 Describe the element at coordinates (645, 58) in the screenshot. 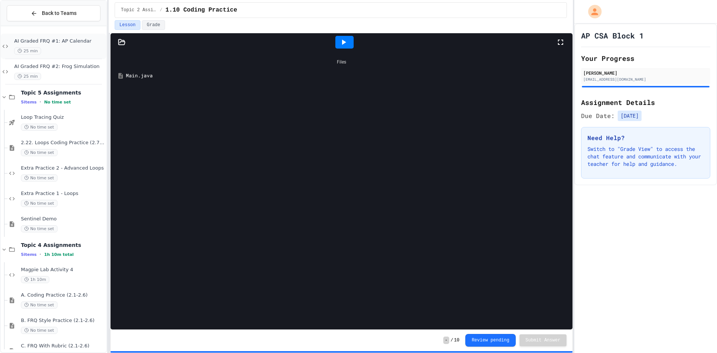

I see `h2: Your Progress` at that location.